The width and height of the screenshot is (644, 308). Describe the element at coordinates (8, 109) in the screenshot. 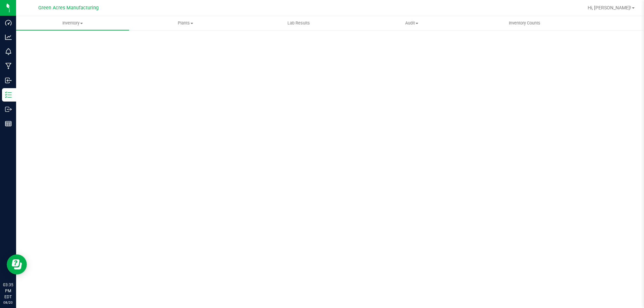

I see `inline-svg: Outbound` at that location.